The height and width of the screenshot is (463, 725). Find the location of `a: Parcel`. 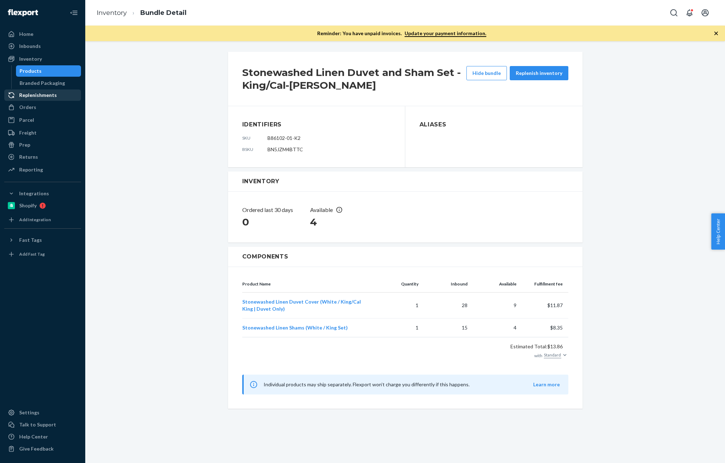

a: Parcel is located at coordinates (43, 120).